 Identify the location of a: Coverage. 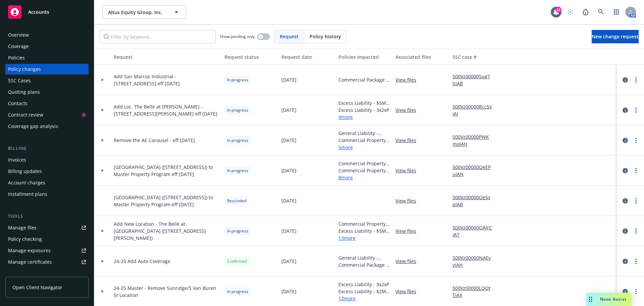
(47, 46).